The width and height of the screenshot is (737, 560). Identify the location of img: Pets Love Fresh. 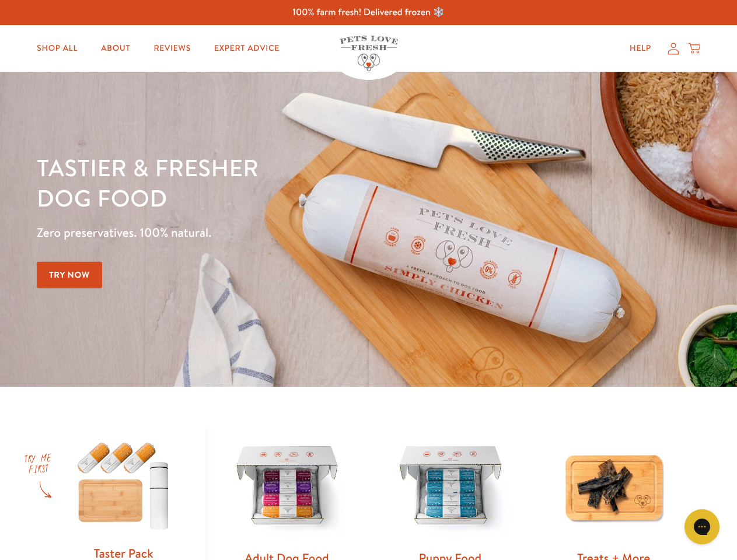
(369, 53).